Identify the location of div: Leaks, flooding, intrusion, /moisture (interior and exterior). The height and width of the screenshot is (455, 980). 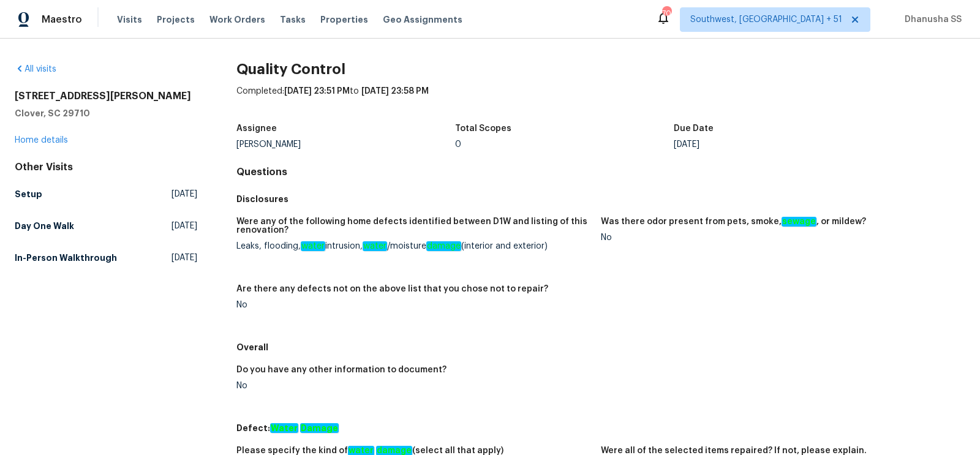
(413, 246).